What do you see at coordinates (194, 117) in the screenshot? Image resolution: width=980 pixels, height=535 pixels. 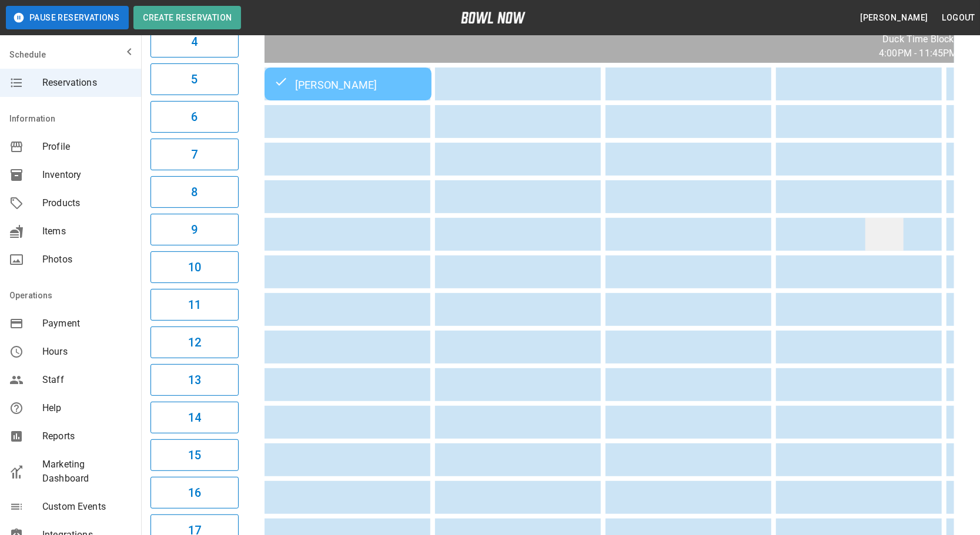 I see `h6: 6` at bounding box center [194, 117].